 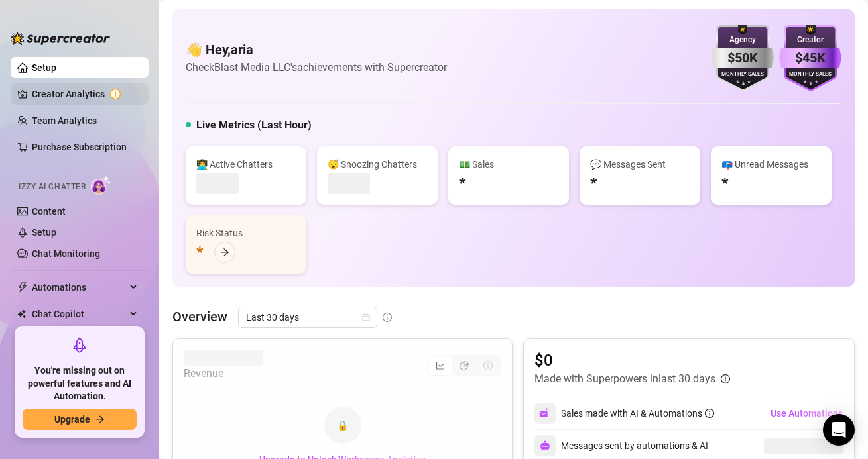 I want to click on div: 😴 Snoozing Chatters, so click(x=377, y=164).